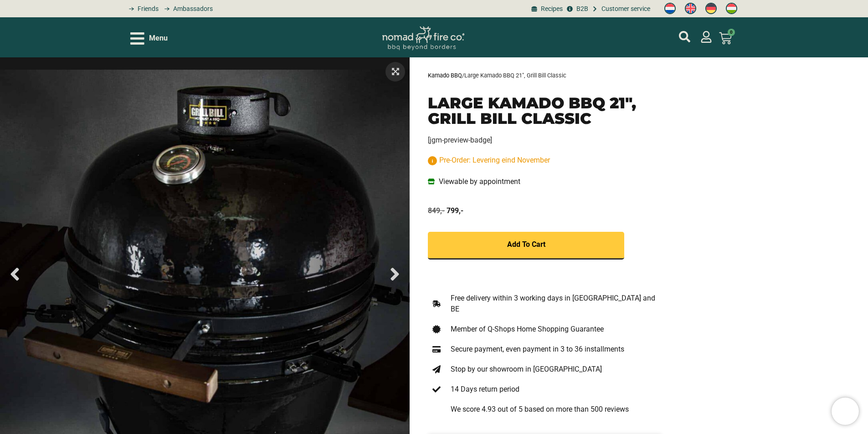 This screenshot has width=868, height=434. I want to click on span: Next slide, so click(395, 274).